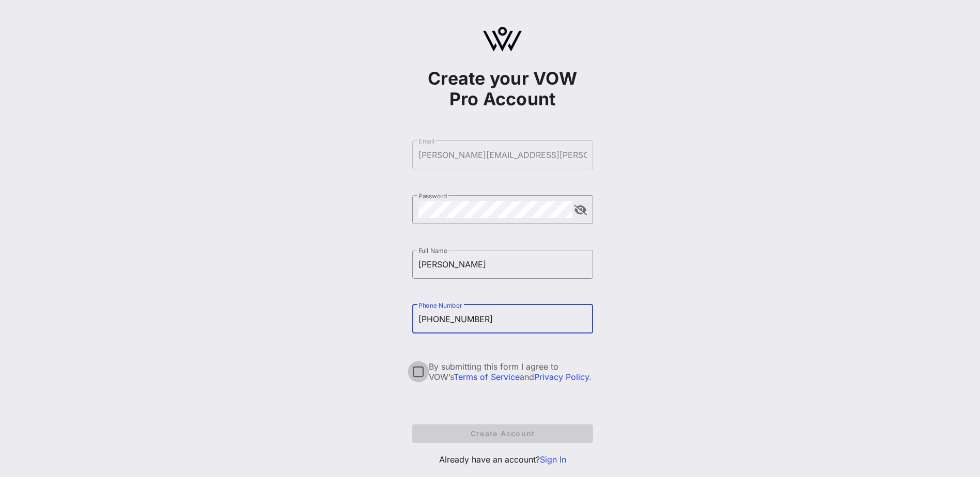 This screenshot has height=477, width=980. Describe the element at coordinates (561, 377) in the screenshot. I see `a: Privacy Policy` at that location.